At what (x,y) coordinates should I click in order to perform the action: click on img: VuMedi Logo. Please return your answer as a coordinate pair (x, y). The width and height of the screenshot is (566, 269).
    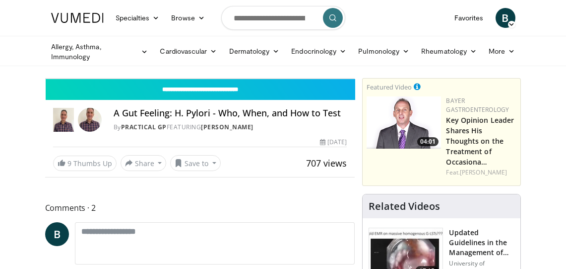
    Looking at the image, I should click on (77, 18).